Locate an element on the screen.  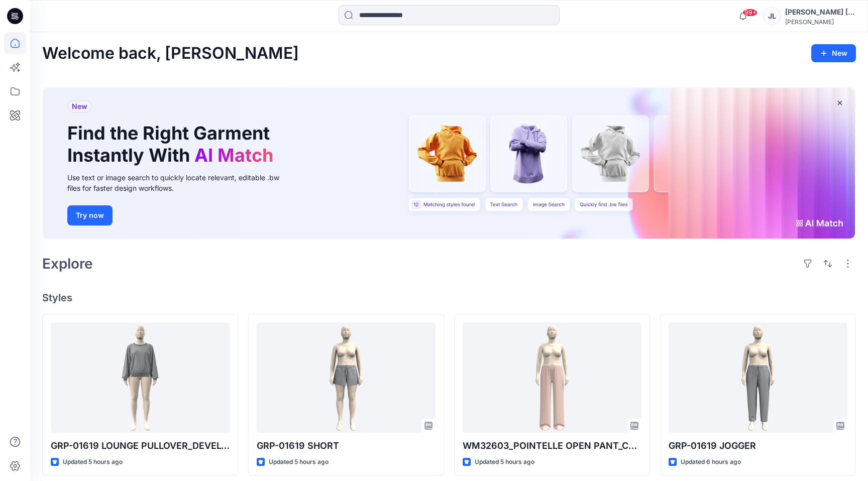
h4: Styles is located at coordinates (449, 298).